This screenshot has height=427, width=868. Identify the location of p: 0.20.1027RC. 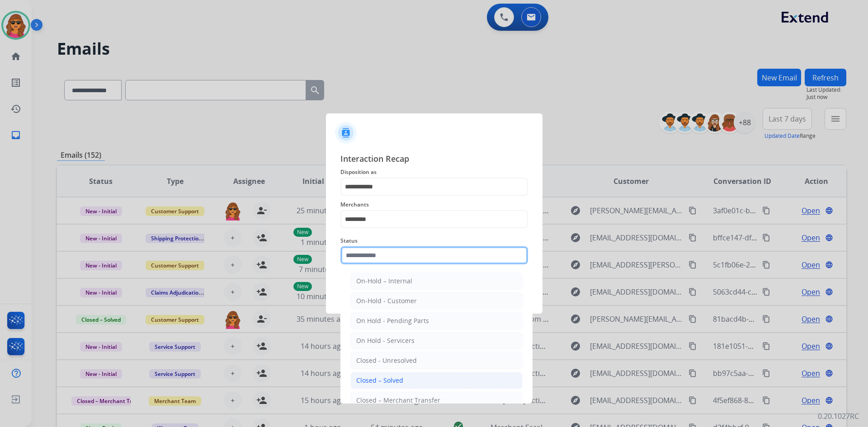
(838, 416).